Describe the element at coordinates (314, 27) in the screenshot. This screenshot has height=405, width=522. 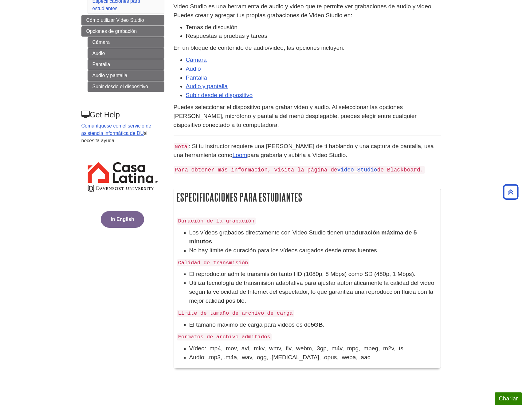
I see `li: Temas de discusión` at that location.